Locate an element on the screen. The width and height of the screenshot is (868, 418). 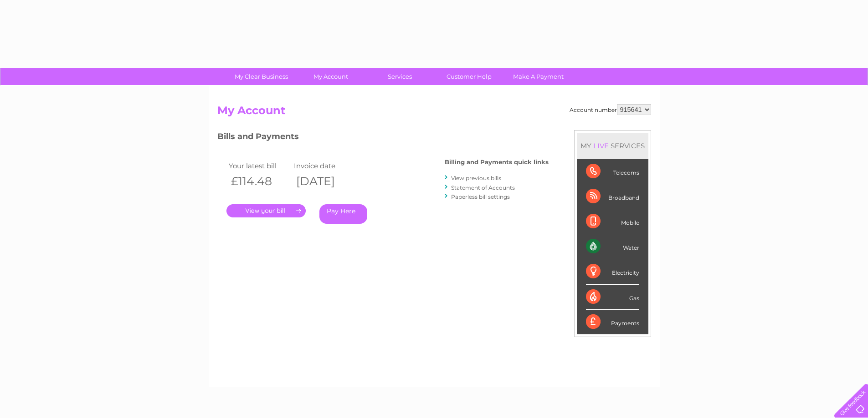
div: Water is located at coordinates (612, 247).